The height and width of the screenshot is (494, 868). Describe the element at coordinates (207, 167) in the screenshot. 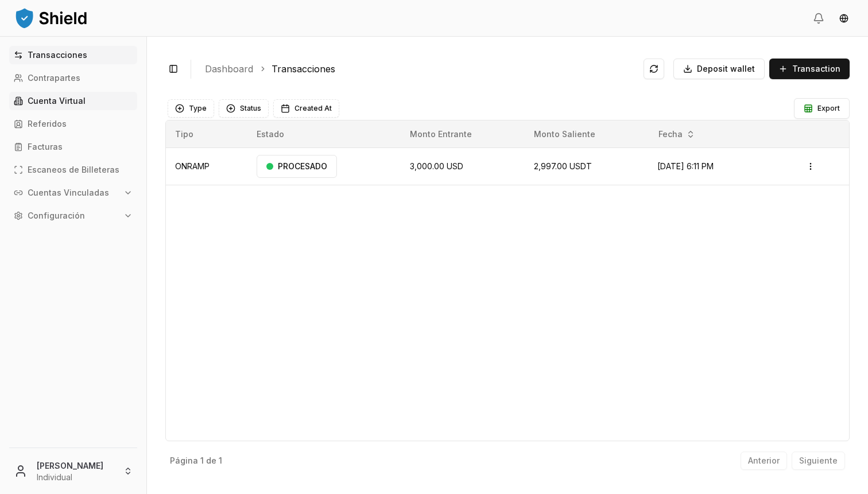

I see `td: ONRAMP` at that location.